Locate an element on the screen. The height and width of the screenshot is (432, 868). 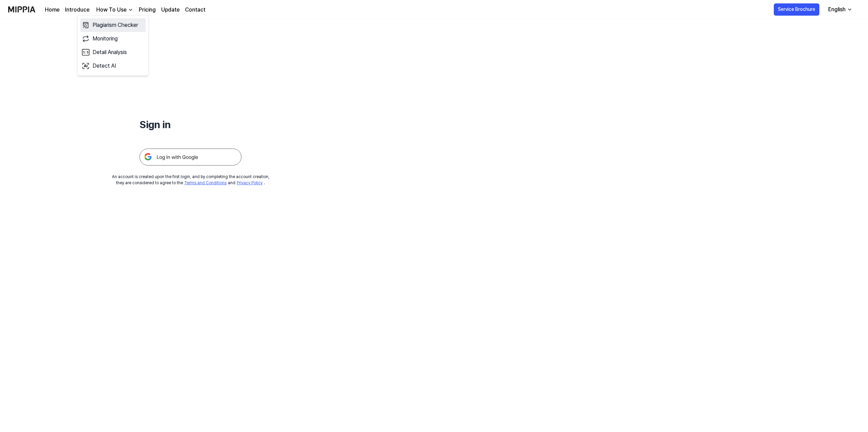
div: English is located at coordinates (837, 10).